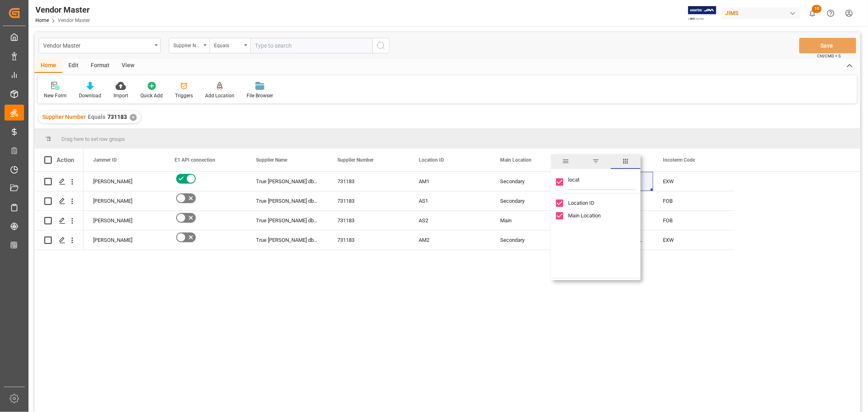  Describe the element at coordinates (93, 139) in the screenshot. I see `span: Drag here to set row groups` at that location.